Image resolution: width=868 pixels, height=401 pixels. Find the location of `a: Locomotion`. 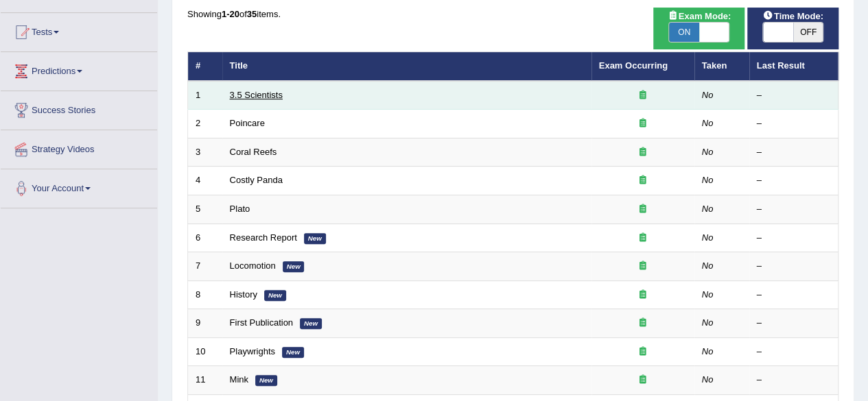

a: Locomotion is located at coordinates (252, 265).